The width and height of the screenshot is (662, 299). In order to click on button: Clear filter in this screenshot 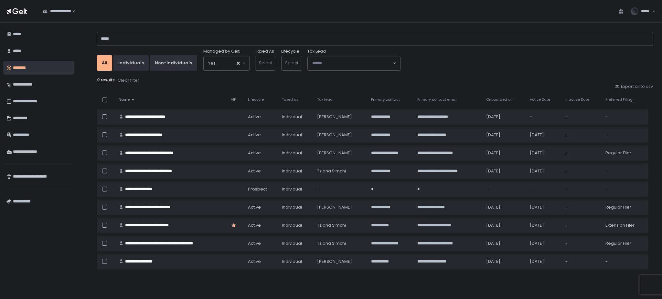, I will do `click(128, 80)`.